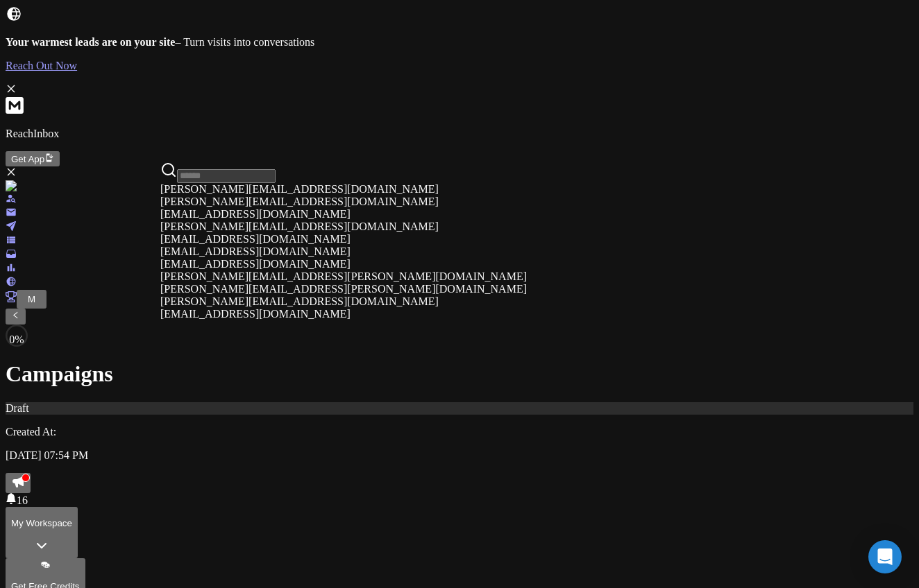  Describe the element at coordinates (460, 134) in the screenshot. I see `p: ReachInbox` at that location.